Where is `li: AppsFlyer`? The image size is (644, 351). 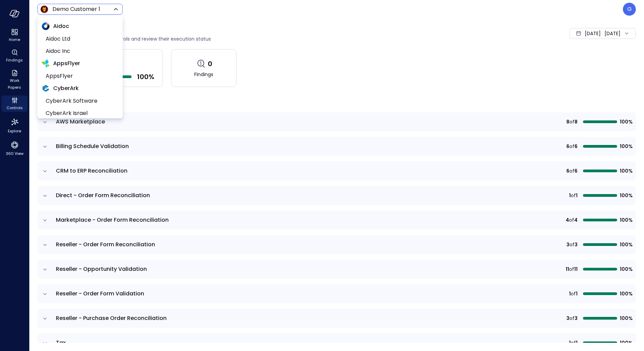
li: AppsFlyer is located at coordinates (80, 76).